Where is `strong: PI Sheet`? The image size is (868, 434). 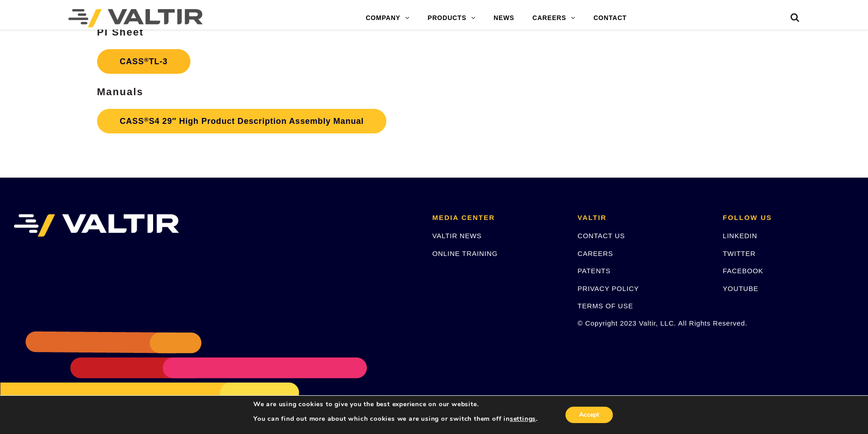
strong: PI Sheet is located at coordinates (120, 32).